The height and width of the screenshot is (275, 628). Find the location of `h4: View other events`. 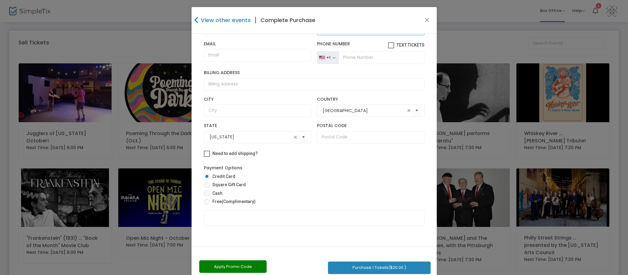

h4: View other events is located at coordinates (225, 20).